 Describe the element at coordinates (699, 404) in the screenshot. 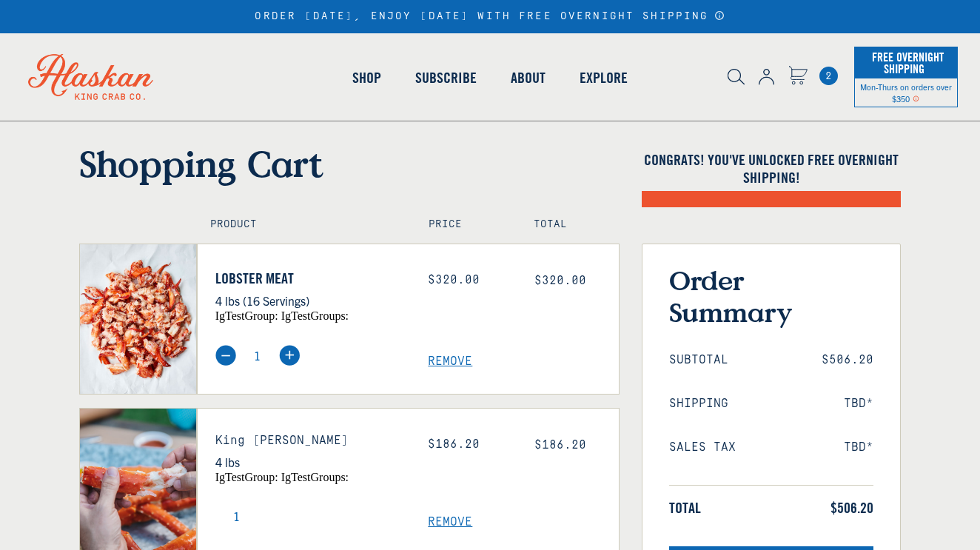

I see `span: Shipping` at that location.